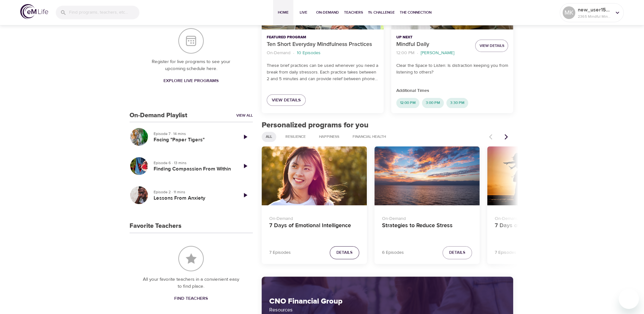 The width and height of the screenshot is (644, 314). Describe the element at coordinates (433, 103) in the screenshot. I see `div: 3:00 PM` at that location.